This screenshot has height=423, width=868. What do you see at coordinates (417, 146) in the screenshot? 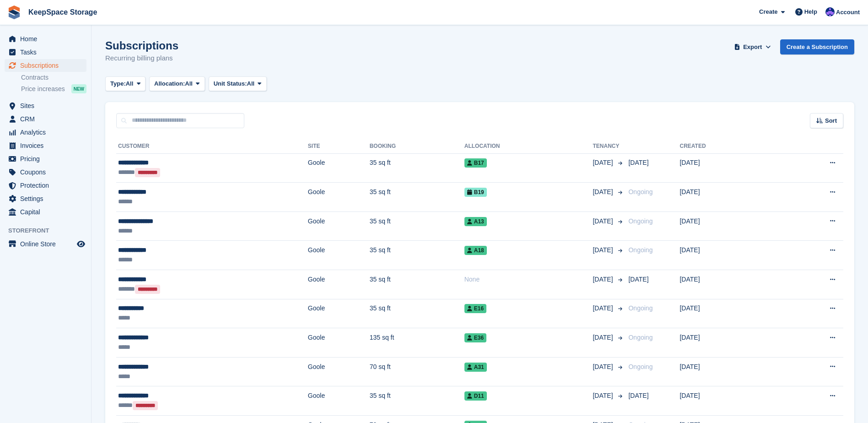
I see `th: Booking` at bounding box center [417, 146].